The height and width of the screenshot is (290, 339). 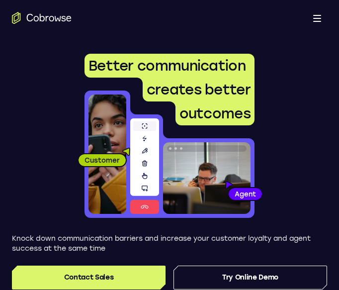 I want to click on p: Knock down communication barriers and increase your customer loyalty and agent success at the sam..., so click(x=169, y=243).